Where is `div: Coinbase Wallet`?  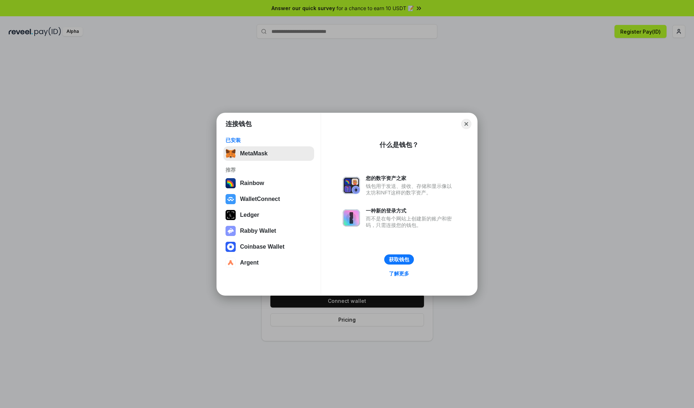
div: Coinbase Wallet is located at coordinates (262, 247).